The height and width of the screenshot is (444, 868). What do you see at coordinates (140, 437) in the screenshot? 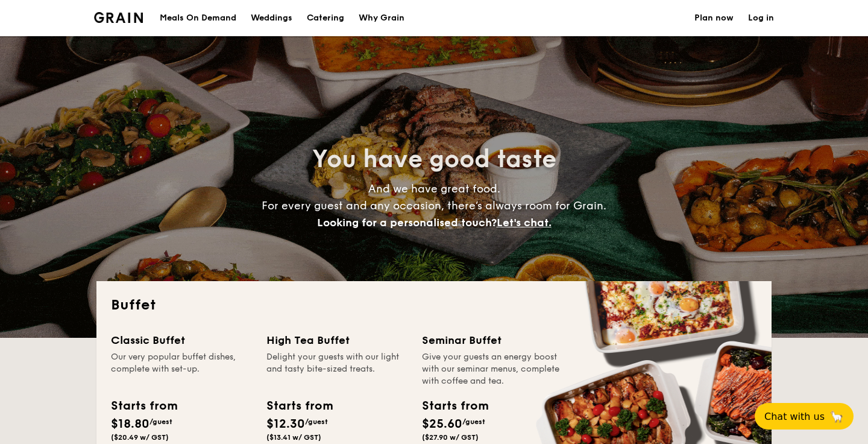
I see `span: ($20.49 w/ GST)` at bounding box center [140, 437].